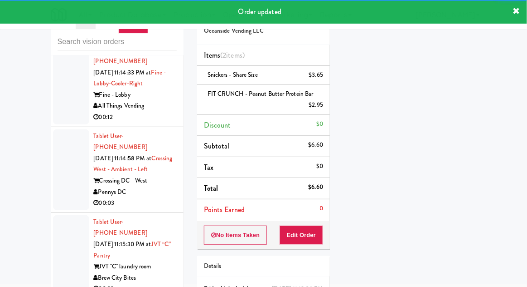 This screenshot has height=287, width=527. I want to click on span: FIT CRUNCH - Peanut Butter Protein Bar, so click(261, 93).